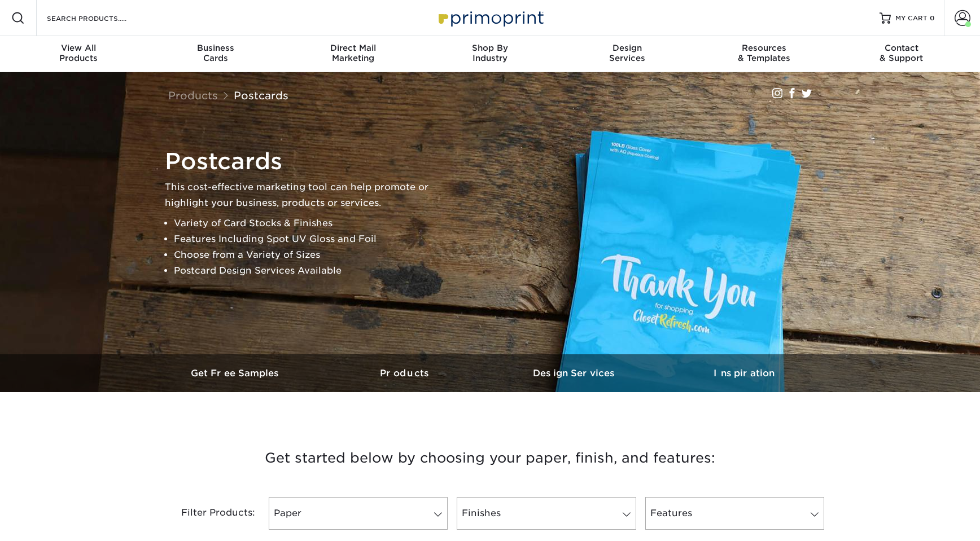 The width and height of the screenshot is (980, 541). Describe the element at coordinates (310, 239) in the screenshot. I see `li: Features Including Spot UV Gloss and Foil` at that location.